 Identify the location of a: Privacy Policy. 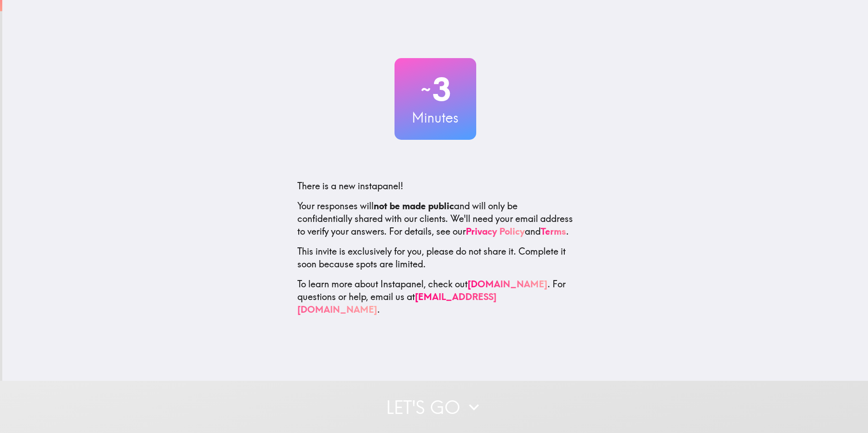
(496, 231).